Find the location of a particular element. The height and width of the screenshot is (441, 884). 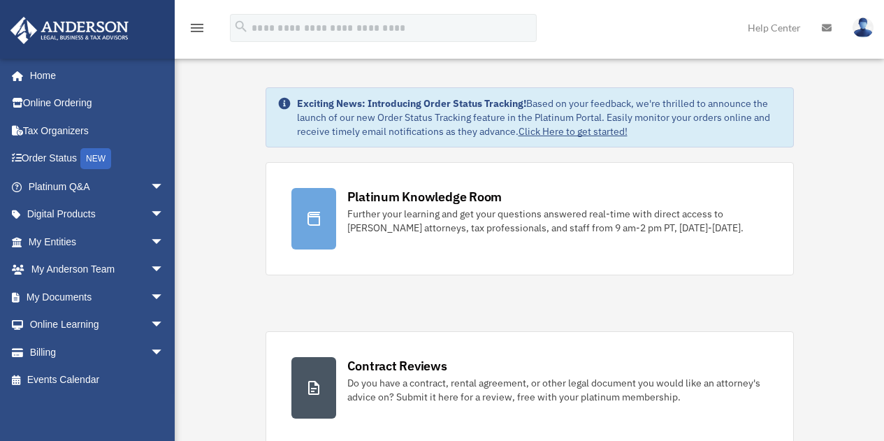

a: Platinum Q&Aarrow_drop_down is located at coordinates (97, 187).